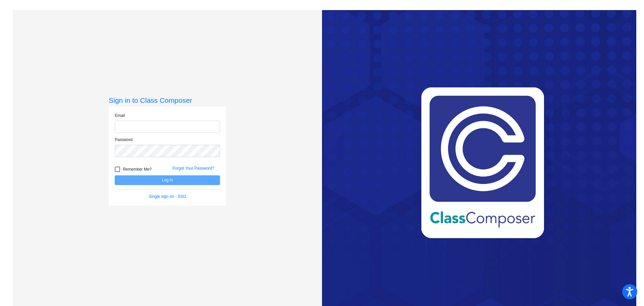 This screenshot has width=644, height=306. Describe the element at coordinates (167, 100) in the screenshot. I see `h3: Sign in to Class Composer` at that location.